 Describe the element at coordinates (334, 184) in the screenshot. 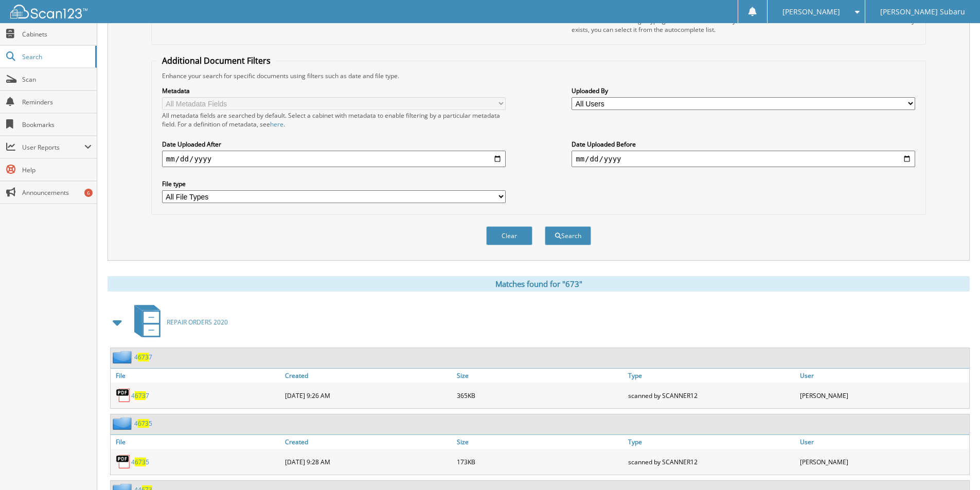

I see `label: File type` at that location.